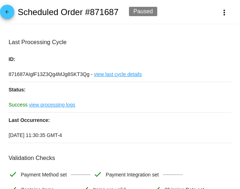  I want to click on a: view last cycle details, so click(118, 74).